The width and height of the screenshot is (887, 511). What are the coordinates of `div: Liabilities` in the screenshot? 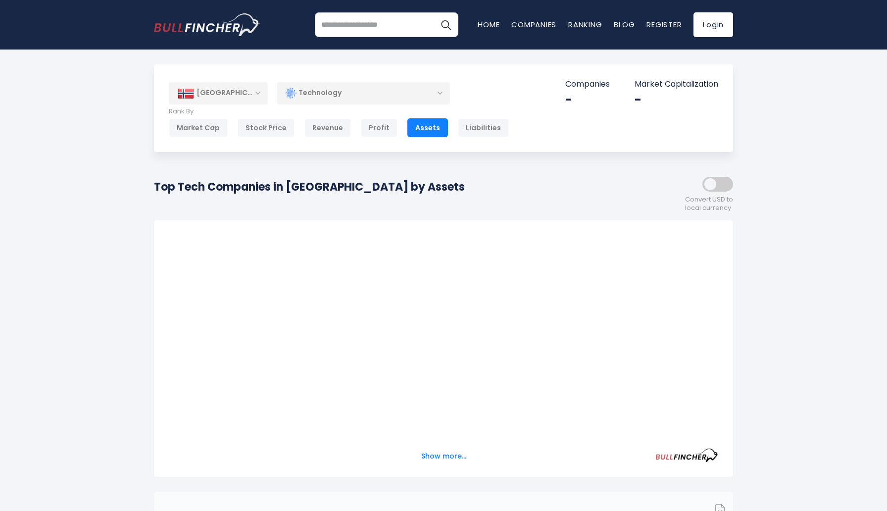 It's located at (483, 128).